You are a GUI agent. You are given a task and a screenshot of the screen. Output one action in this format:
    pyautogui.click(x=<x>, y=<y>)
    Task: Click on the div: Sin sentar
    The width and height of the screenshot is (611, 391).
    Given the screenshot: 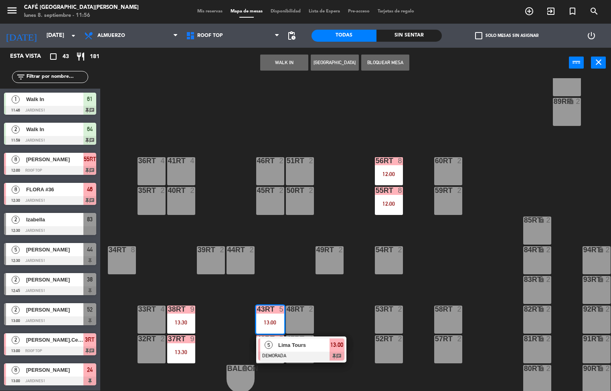 What is the action you would take?
    pyautogui.click(x=409, y=36)
    